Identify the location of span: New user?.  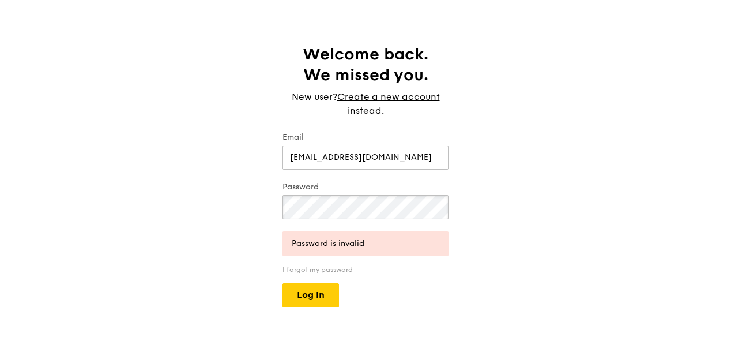
(314, 96).